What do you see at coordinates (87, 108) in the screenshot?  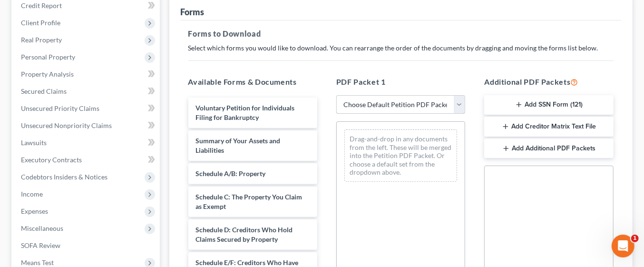 I see `a: Unsecured Priority Claims` at bounding box center [87, 108].